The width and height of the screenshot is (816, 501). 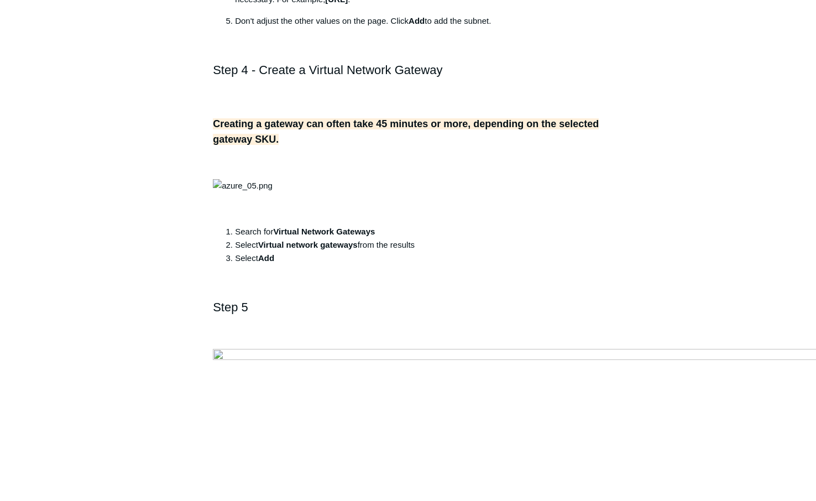 What do you see at coordinates (324, 231) in the screenshot?
I see `strong: Virtual Network Gateways` at bounding box center [324, 231].